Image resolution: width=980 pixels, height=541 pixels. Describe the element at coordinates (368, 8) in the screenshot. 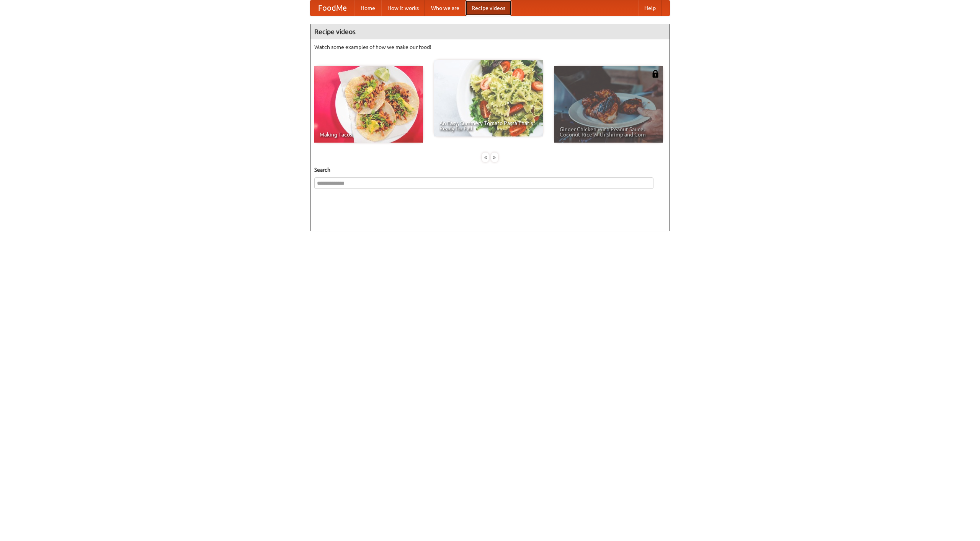

I see `a: Home` at that location.